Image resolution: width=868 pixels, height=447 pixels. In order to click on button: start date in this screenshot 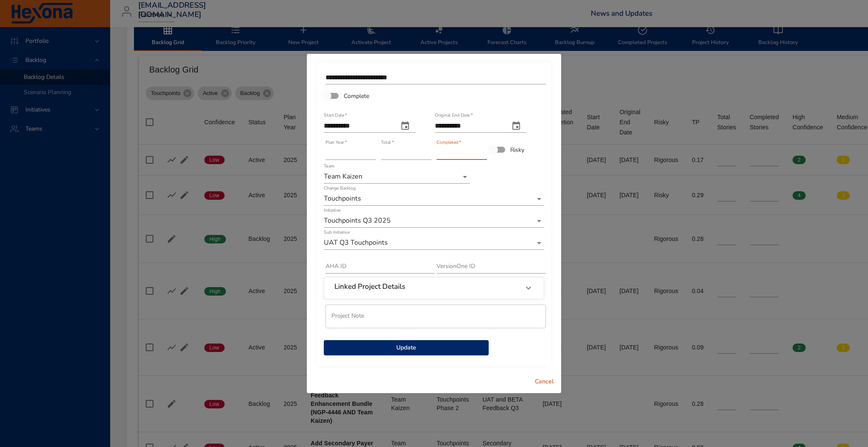, I will do `click(406, 126)`.